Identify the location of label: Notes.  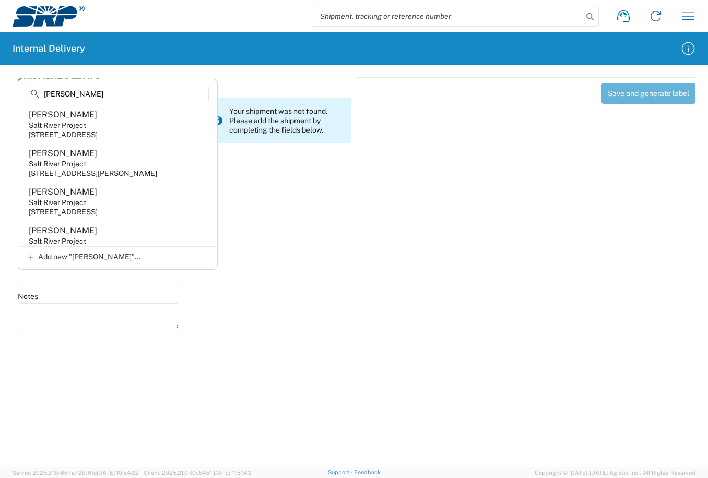
(28, 297).